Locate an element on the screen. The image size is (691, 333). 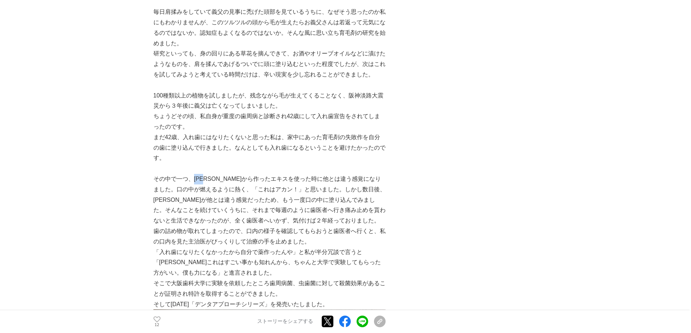
p: ちょうどその頃、私自身が重度の歯周病と診断され42歳にして入れ歯宣告をされてしまったのです。 is located at coordinates (269, 122).